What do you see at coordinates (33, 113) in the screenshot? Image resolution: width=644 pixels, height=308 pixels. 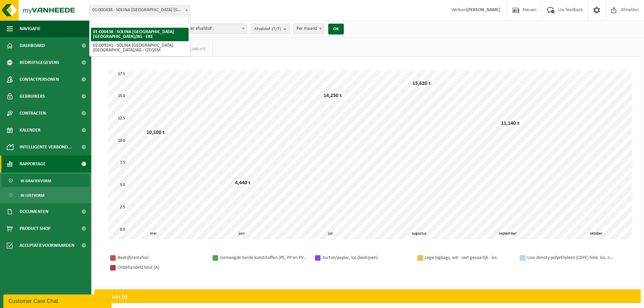 I see `span: Contracten` at bounding box center [33, 113].